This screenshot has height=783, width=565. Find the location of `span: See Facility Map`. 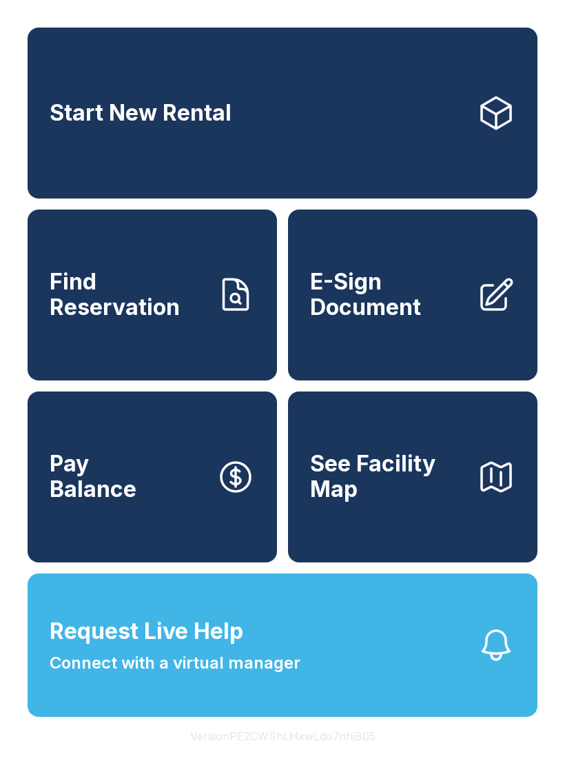

span: See Facility Map is located at coordinates (388, 476).